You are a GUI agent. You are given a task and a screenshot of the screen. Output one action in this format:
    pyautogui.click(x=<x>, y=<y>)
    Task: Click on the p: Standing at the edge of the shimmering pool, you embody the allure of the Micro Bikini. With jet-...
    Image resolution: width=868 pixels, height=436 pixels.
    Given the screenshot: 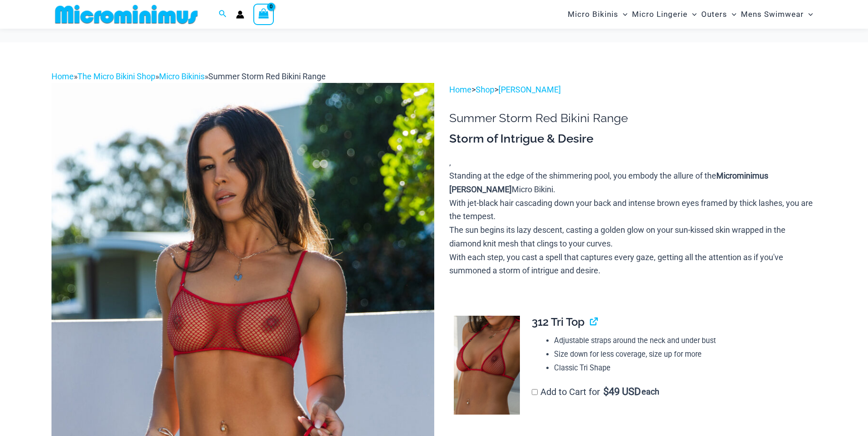 What is the action you would take?
    pyautogui.click(x=633, y=223)
    